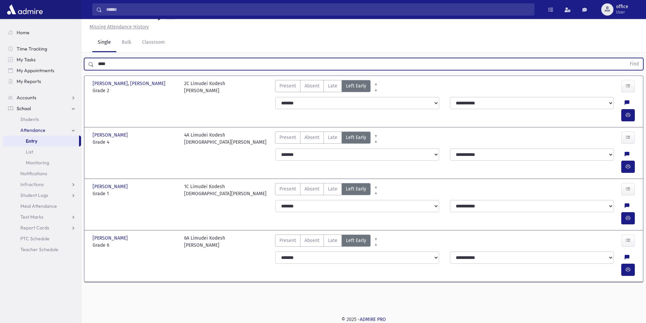 Image resolution: width=646 pixels, height=323 pixels. I want to click on span: User, so click(622, 12).